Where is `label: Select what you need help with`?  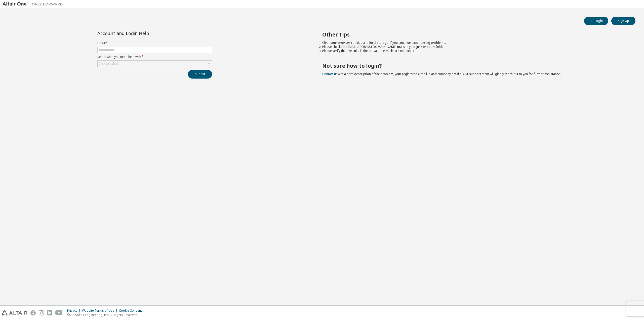
label: Select what you need help with is located at coordinates (155, 57).